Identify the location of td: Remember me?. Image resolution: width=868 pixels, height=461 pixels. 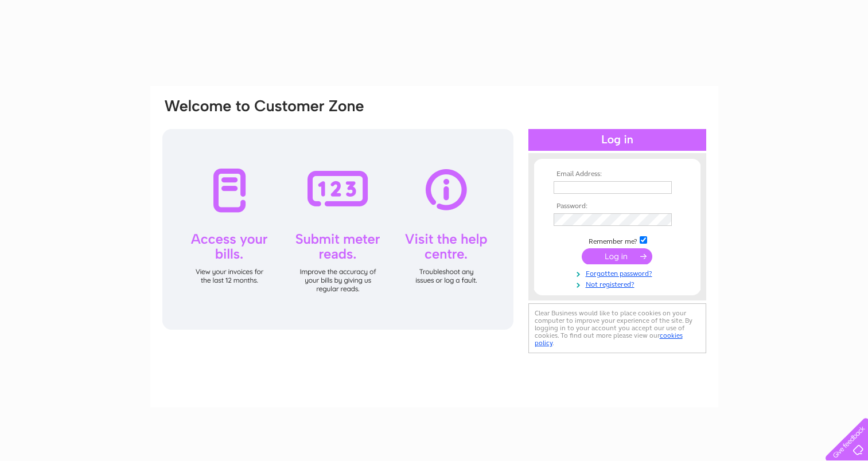
(617, 240).